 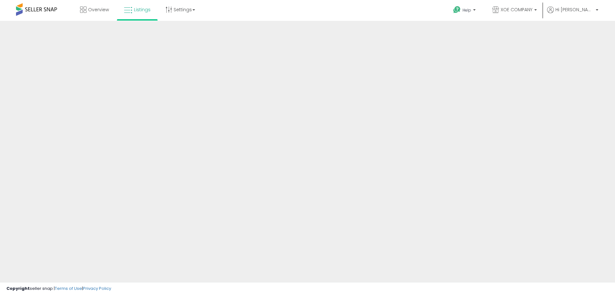 What do you see at coordinates (467, 10) in the screenshot?
I see `span: Help` at bounding box center [467, 10].